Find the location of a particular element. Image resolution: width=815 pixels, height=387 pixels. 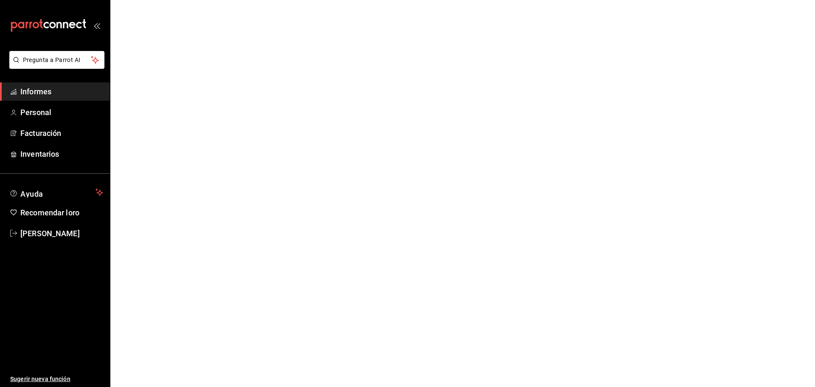

font: Sugerir nueva función is located at coordinates (40, 379).